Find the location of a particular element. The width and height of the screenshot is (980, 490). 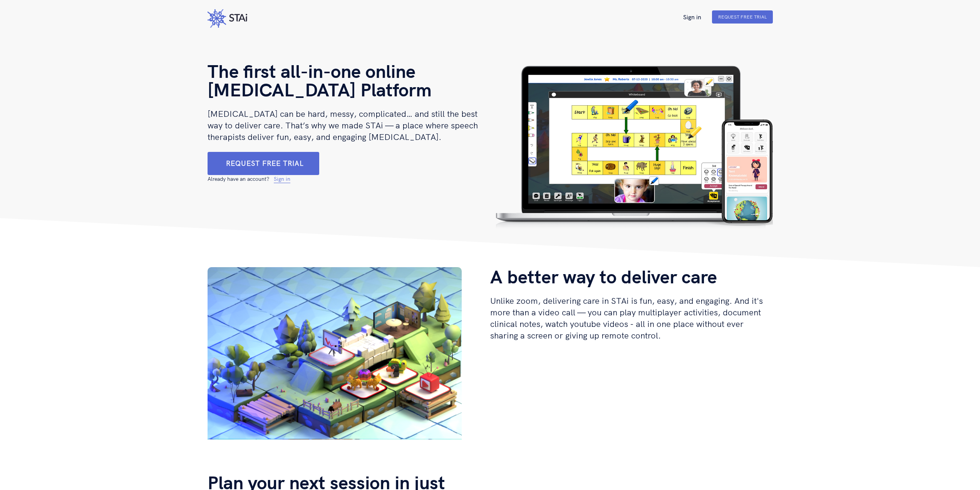

span: Already have an account? is located at coordinates (249, 179).